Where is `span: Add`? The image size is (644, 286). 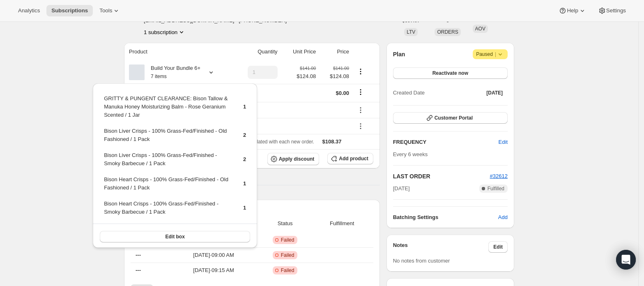
span: Add is located at coordinates (503, 217).